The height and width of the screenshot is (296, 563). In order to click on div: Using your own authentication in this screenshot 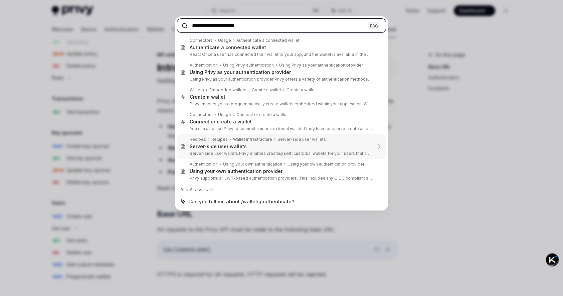, I will do `click(252, 164)`.